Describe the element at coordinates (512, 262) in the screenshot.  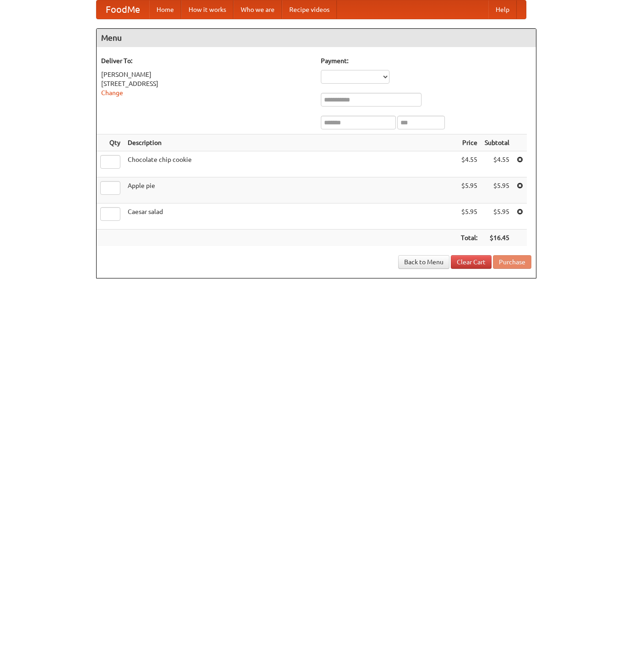
I see `button: Purchase` at that location.